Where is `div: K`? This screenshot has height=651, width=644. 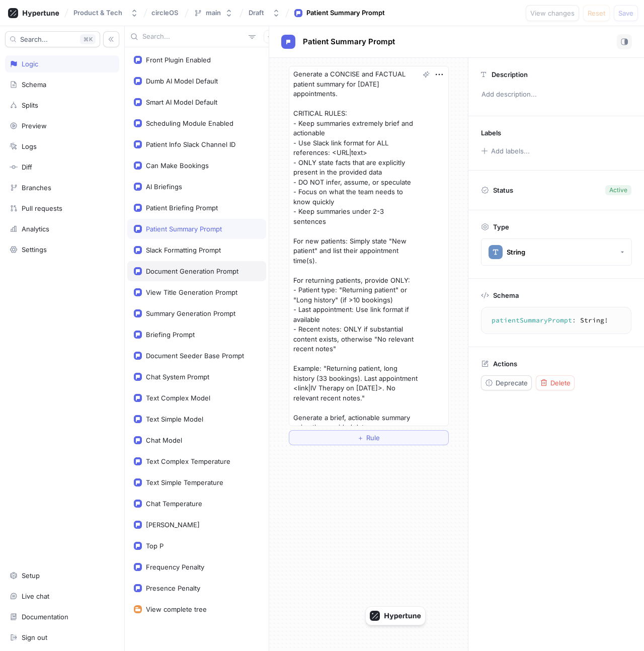
div: K is located at coordinates (88, 40).